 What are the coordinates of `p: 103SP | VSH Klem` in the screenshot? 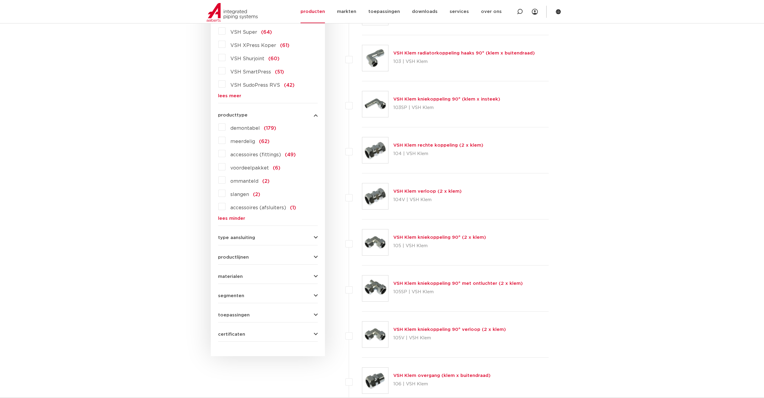 It's located at (447, 108).